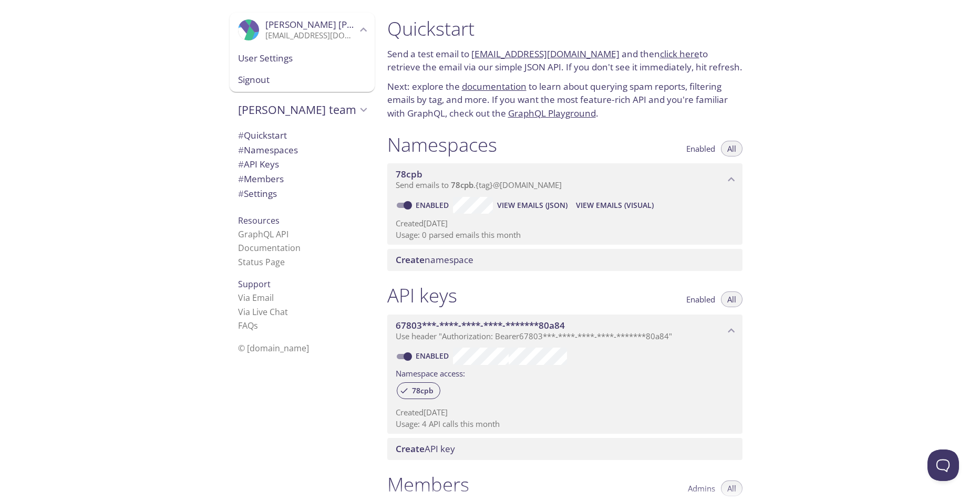  Describe the element at coordinates (303, 136) in the screenshot. I see `div: Quickstart` at that location.